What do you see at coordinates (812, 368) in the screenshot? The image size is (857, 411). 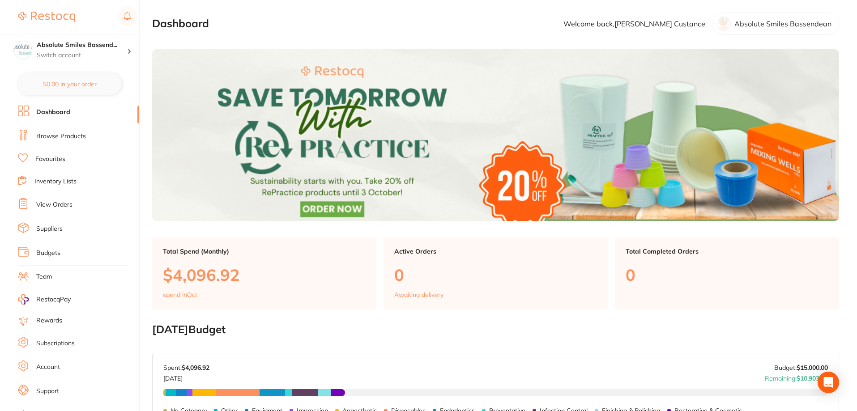 I see `strong: $15,000.00` at bounding box center [812, 368].